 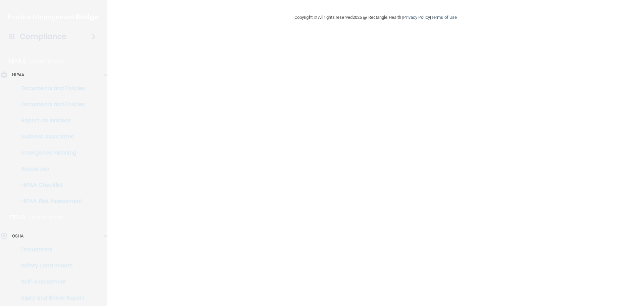 I want to click on div: Copyright © All rights reserved 2025 @ Rectangle Health | |, so click(x=376, y=17).